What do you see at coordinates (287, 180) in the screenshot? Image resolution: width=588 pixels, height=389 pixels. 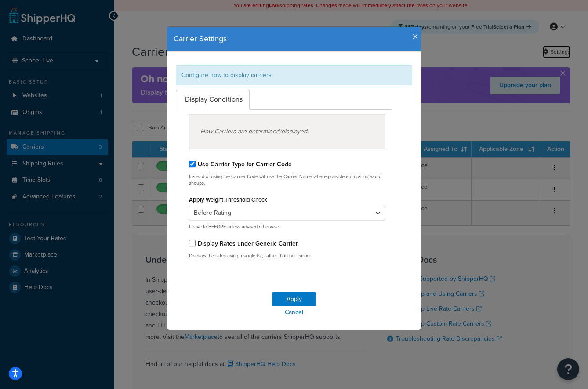 I see `p: Instead of using the Carrier Code will use the Carrier Name where possible e.g ups instead of shq...` at bounding box center [287, 180].